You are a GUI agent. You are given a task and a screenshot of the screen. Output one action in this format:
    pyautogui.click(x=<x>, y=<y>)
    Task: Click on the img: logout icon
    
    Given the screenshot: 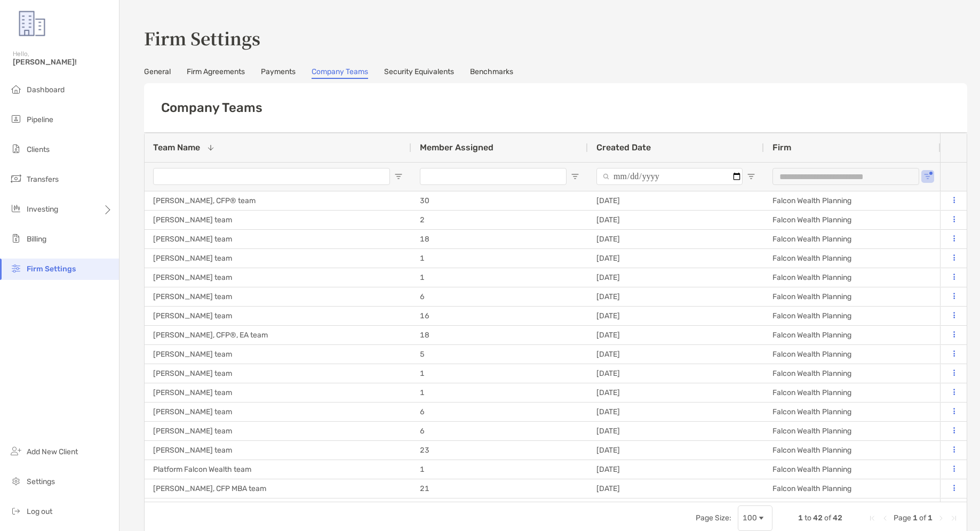 What is the action you would take?
    pyautogui.click(x=16, y=510)
    